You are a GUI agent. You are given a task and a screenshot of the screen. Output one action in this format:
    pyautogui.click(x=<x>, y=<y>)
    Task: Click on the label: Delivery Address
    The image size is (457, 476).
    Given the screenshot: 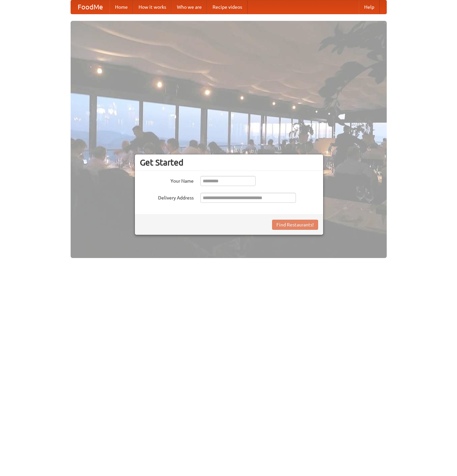 What is the action you would take?
    pyautogui.click(x=167, y=197)
    